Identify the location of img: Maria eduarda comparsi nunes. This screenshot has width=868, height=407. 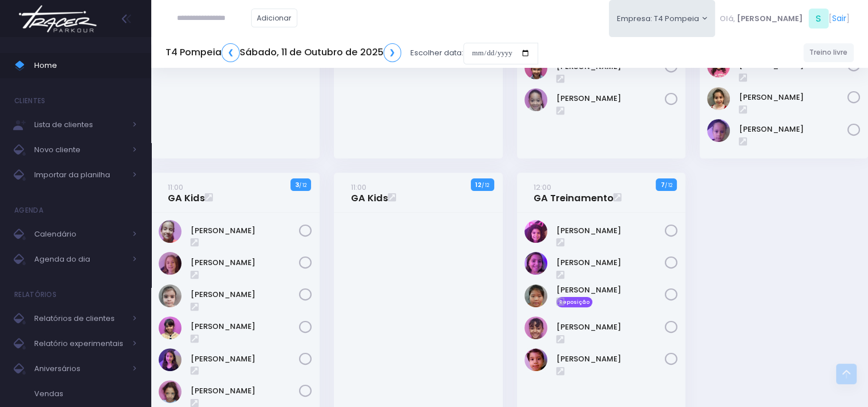
(718, 98).